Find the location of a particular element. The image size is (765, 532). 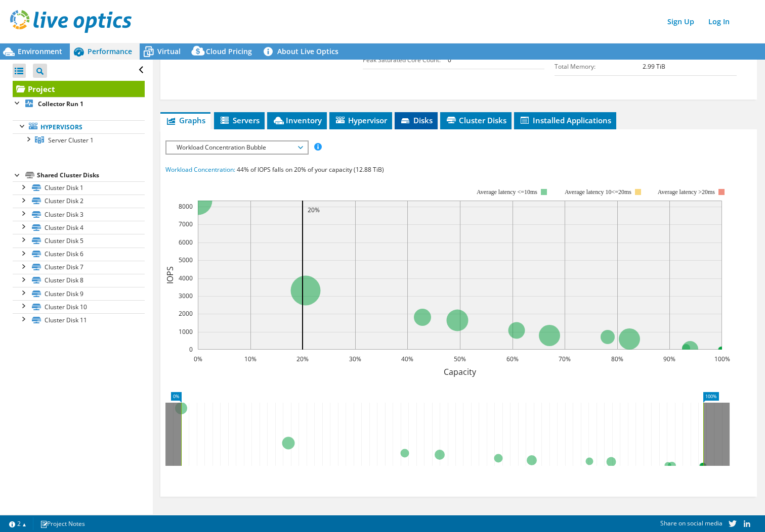

text: IOPS is located at coordinates (170, 275).